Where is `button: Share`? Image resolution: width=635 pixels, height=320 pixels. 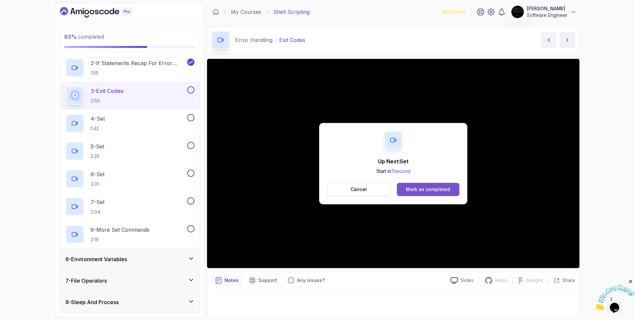 button: Share is located at coordinates (561, 280).